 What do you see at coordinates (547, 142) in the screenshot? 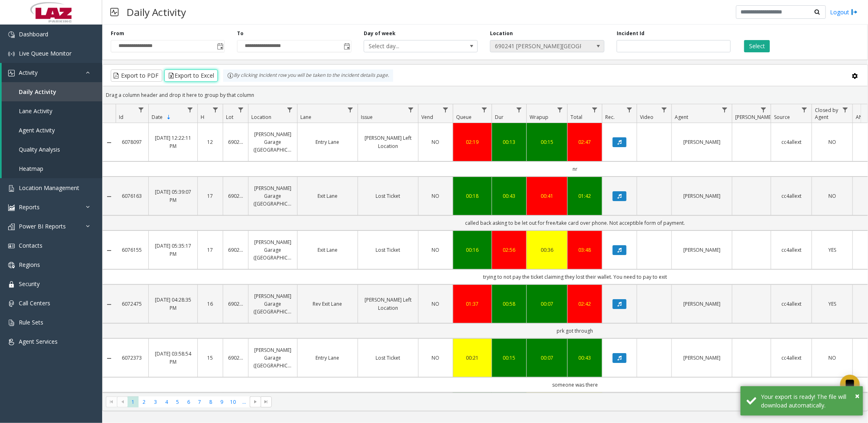
I see `div: 00:15` at bounding box center [547, 142].